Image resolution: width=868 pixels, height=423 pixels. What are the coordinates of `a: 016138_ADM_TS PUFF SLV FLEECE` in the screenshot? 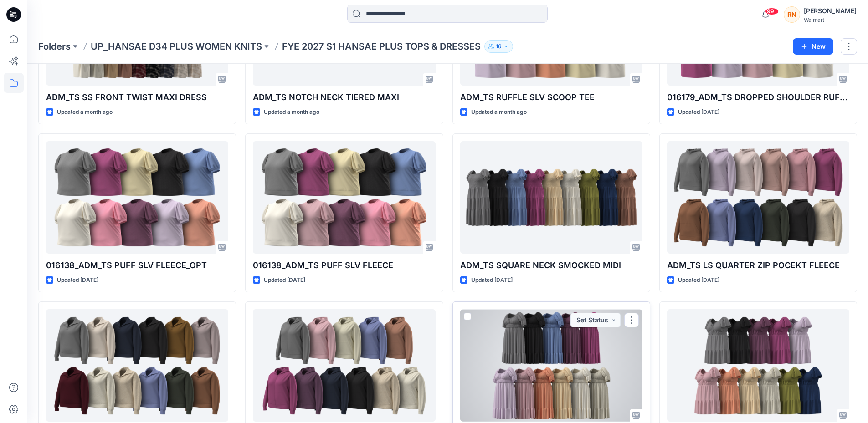 It's located at (344, 197).